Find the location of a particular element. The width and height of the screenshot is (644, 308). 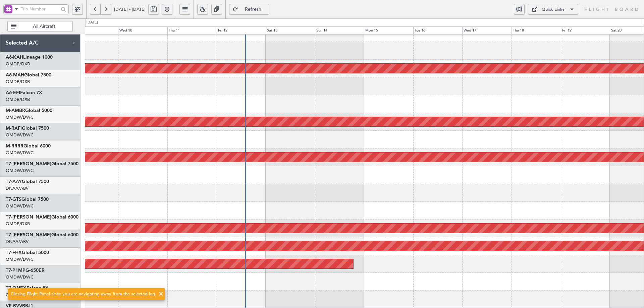

a: M-RAFIGlobal 7500 is located at coordinates (27, 128).